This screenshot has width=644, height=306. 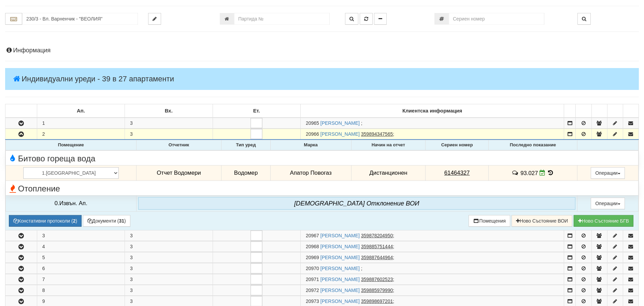 I want to click on tcxspan: Call 359894347565 via 3CX, so click(x=377, y=134).